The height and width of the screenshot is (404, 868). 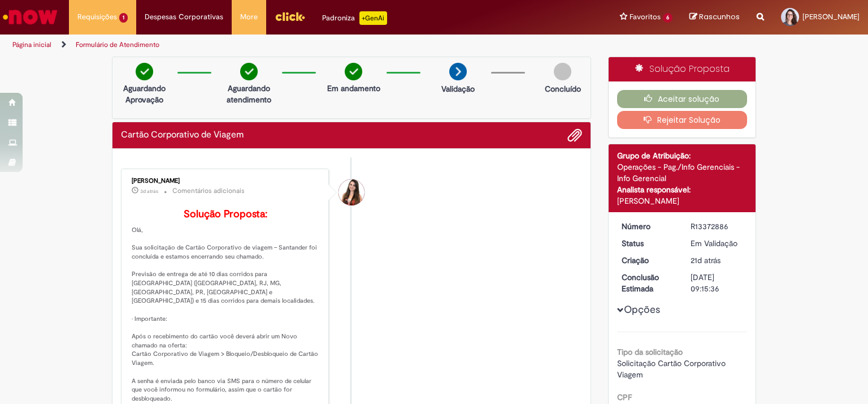 What do you see at coordinates (32, 45) in the screenshot?
I see `a: Página inicial` at bounding box center [32, 45].